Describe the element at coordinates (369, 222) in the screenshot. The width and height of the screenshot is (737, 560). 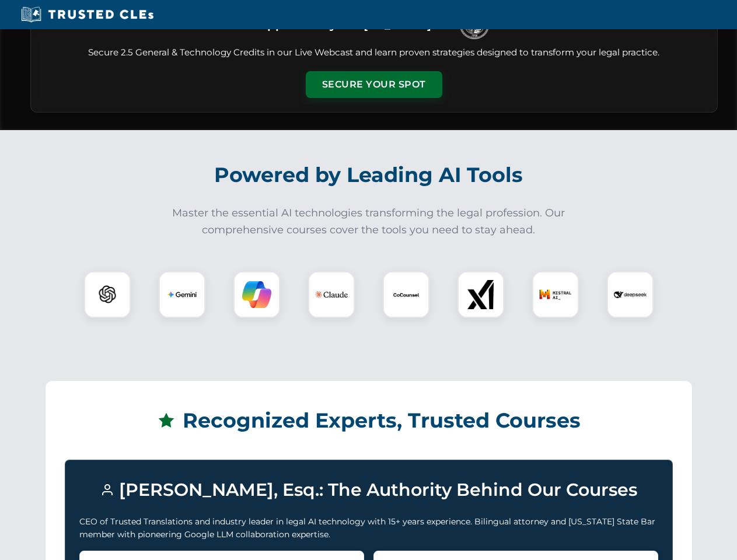
I see `p: Master the essential AI technologies transforming the legal profession. Our comprehensive courses...` at that location.